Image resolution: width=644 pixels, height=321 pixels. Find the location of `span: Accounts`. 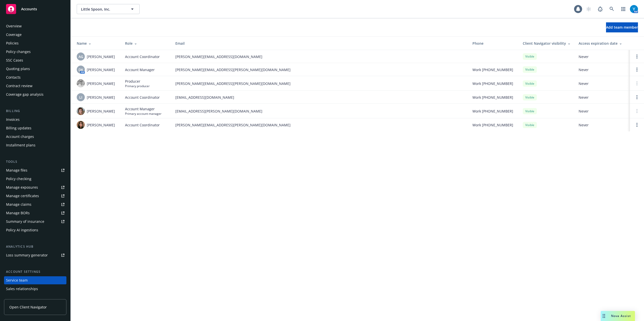

span: Accounts is located at coordinates (29, 9).